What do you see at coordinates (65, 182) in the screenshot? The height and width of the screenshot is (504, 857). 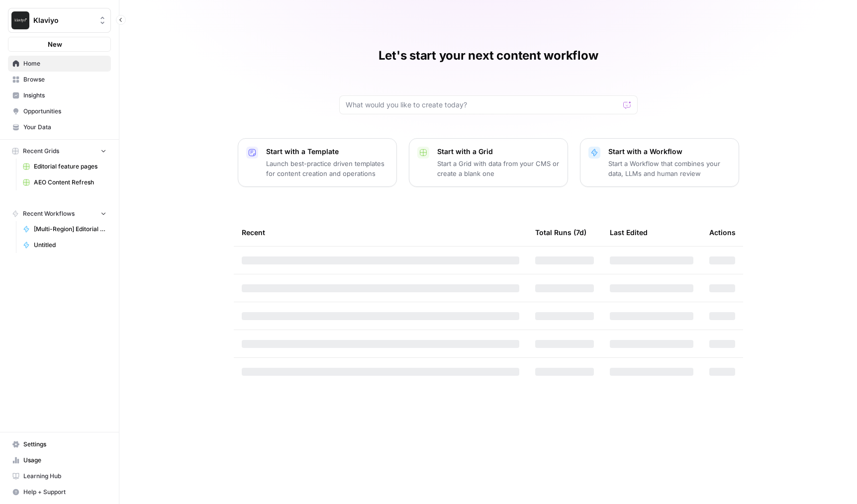 I see `a: AEO Content Refresh` at bounding box center [65, 182].